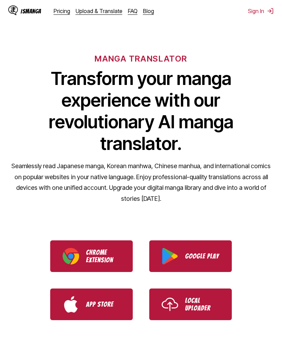 This screenshot has height=359, width=282. Describe the element at coordinates (148, 11) in the screenshot. I see `a: Blog` at that location.